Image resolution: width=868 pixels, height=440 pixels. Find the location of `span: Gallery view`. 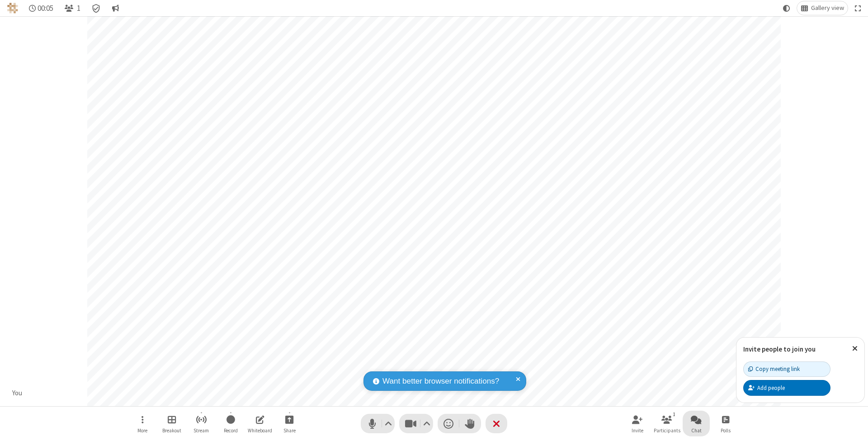

span: Gallery view is located at coordinates (827, 8).